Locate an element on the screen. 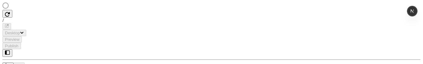  span: Publish is located at coordinates (12, 46).